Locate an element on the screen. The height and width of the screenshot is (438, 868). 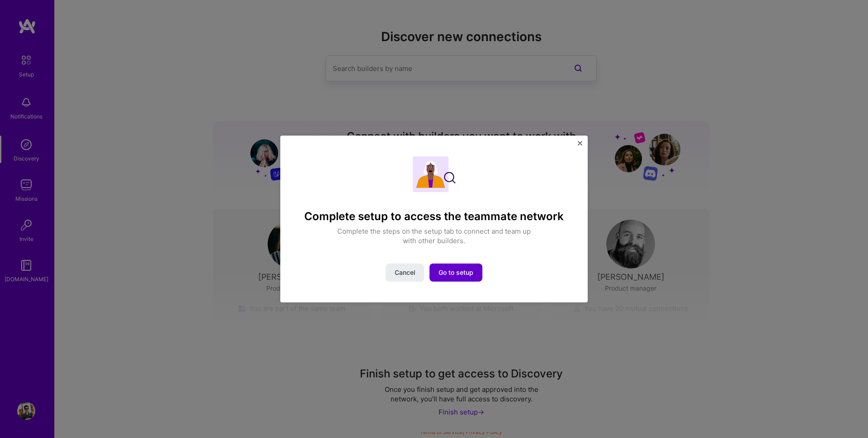
p: Complete the steps on the setup tab to connect and team up with other builders. is located at coordinates (434, 236).